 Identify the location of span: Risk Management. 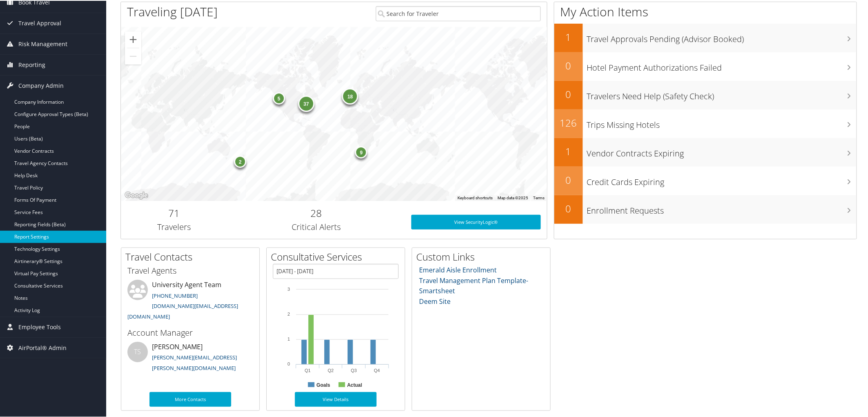
(43, 43).